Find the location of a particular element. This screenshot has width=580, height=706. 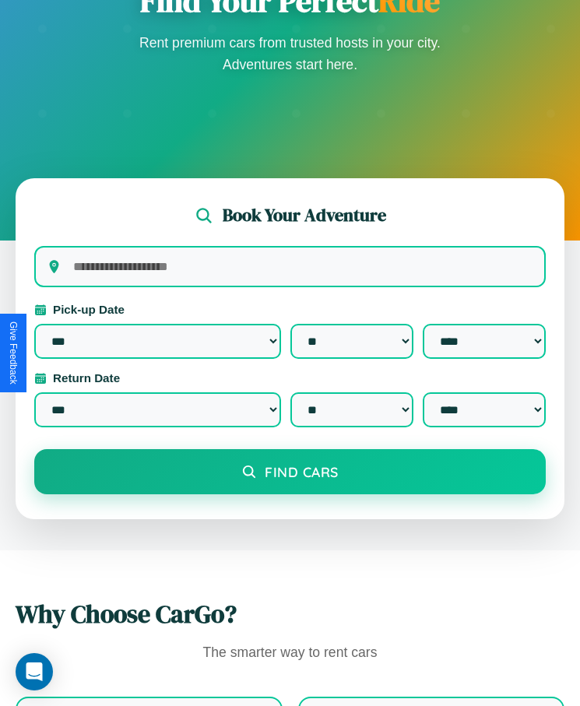

h2: Book Your Adventure is located at coordinates (304, 215).